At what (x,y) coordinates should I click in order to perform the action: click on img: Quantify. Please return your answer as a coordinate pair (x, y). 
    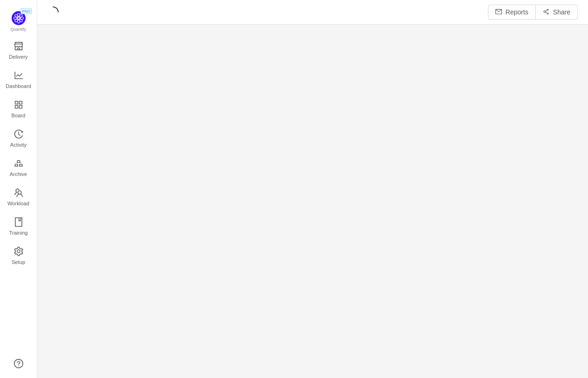
    Looking at the image, I should click on (18, 18).